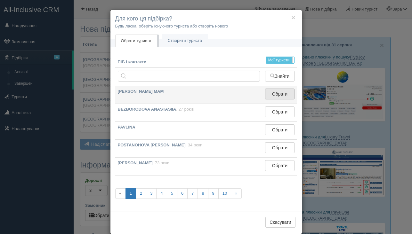 This screenshot has width=412, height=234. I want to click on span: , 73 роки, so click(161, 163).